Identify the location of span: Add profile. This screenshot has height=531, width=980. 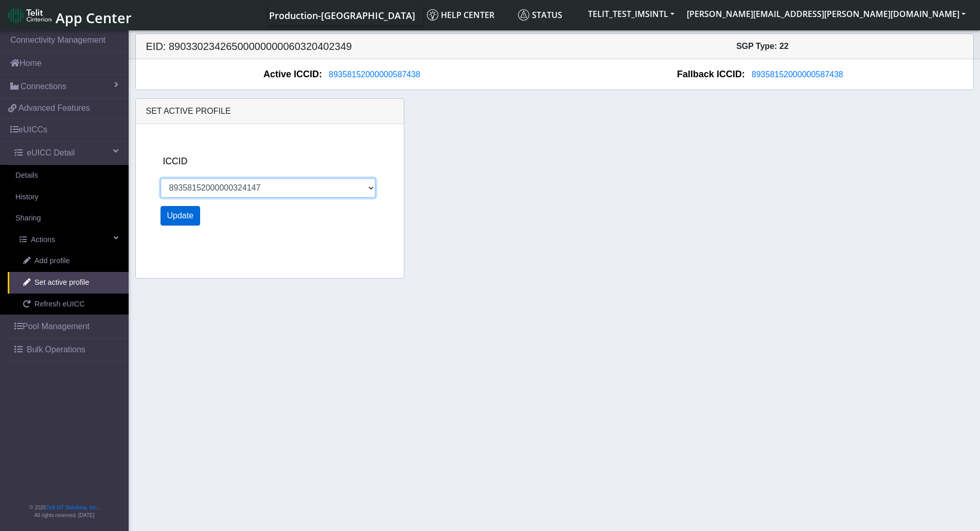
(52, 261).